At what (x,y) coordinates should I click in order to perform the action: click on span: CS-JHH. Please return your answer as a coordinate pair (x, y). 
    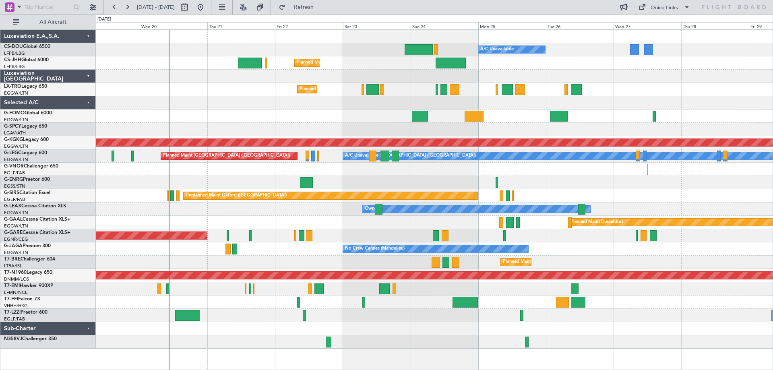
    Looking at the image, I should click on (12, 60).